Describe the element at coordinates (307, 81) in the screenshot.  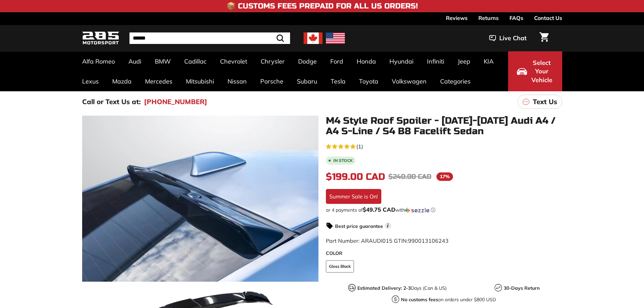
I see `a: Subaru` at that location.